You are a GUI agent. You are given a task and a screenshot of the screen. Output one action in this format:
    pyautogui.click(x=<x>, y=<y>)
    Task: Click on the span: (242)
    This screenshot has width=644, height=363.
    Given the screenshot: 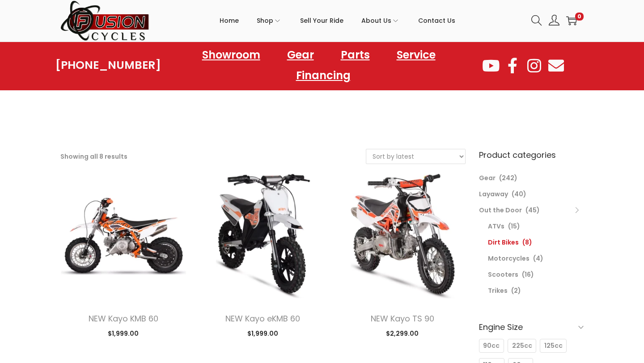 What is the action you would take?
    pyautogui.click(x=508, y=178)
    